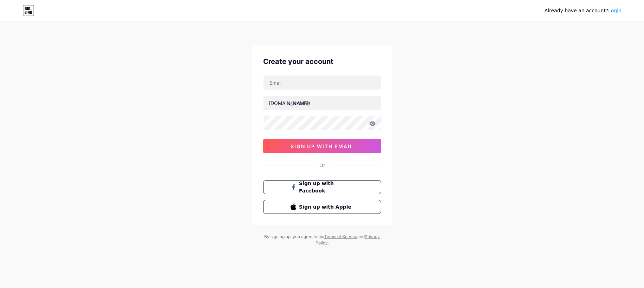  I want to click on a: Login, so click(615, 11).